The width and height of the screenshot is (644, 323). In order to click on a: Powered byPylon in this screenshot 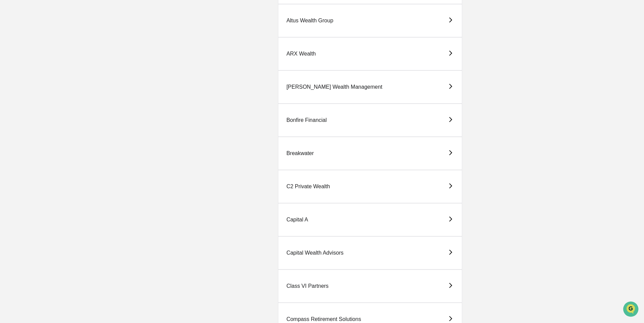, I will do `click(64, 117)`.